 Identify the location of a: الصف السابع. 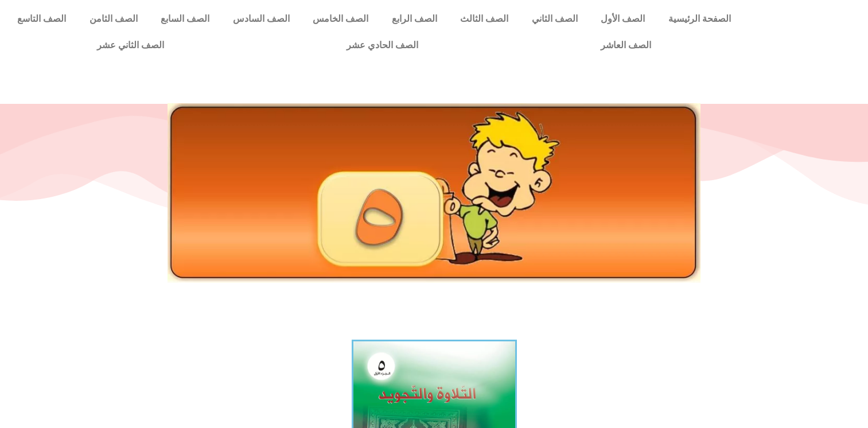
(185, 19).